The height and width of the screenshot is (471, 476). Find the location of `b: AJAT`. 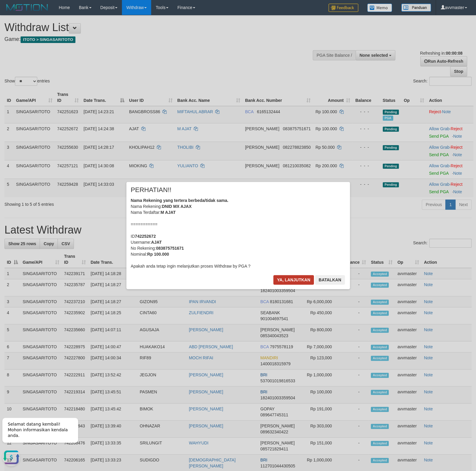

b: AJAT is located at coordinates (156, 242).